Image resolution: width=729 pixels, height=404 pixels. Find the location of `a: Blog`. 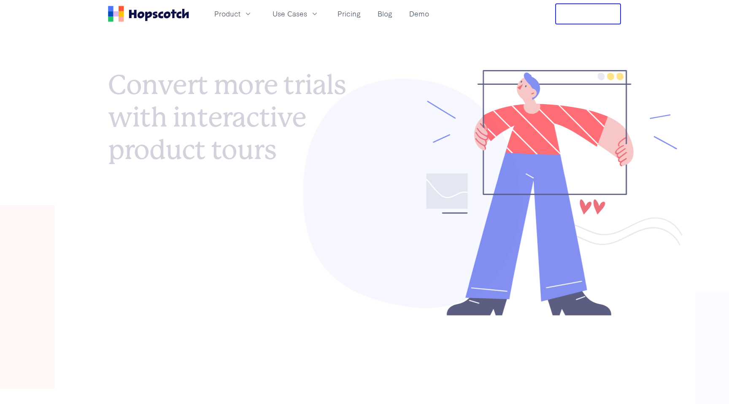

a: Blog is located at coordinates (385, 14).